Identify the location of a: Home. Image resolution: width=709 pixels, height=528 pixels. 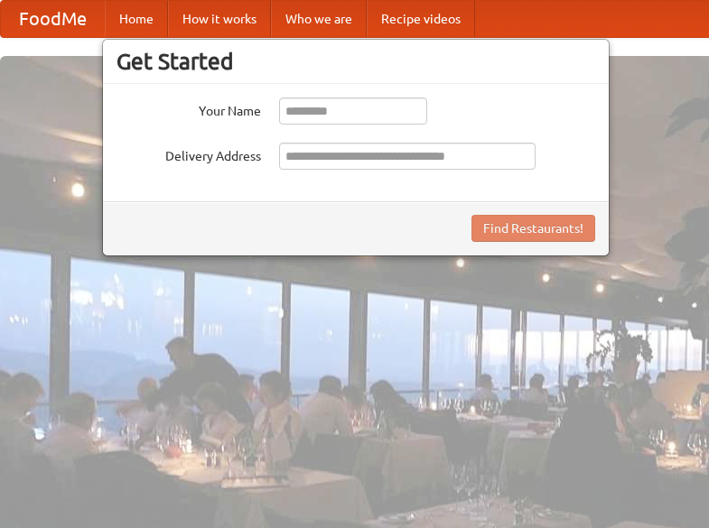
(136, 19).